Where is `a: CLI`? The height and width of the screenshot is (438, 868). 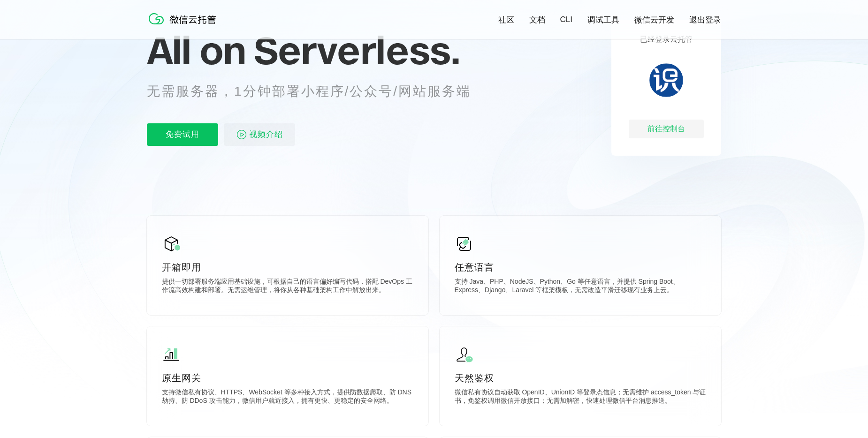
a: CLI is located at coordinates (567, 20).